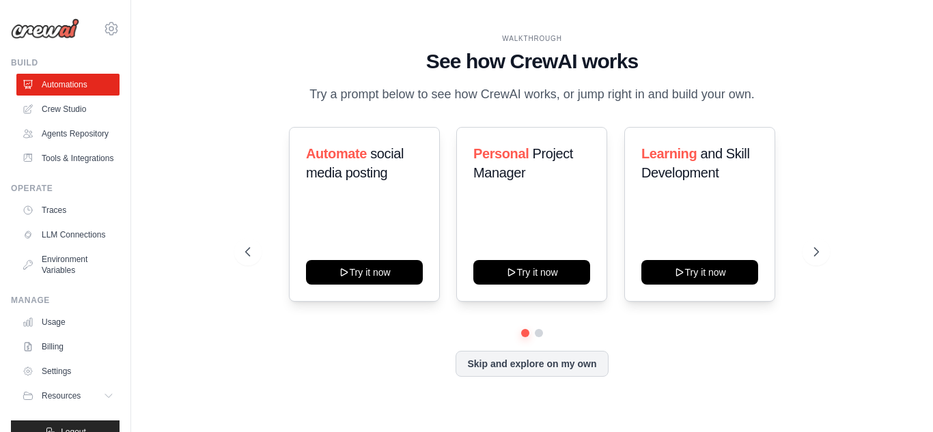  What do you see at coordinates (68, 235) in the screenshot?
I see `a: LLM Connections` at bounding box center [68, 235].